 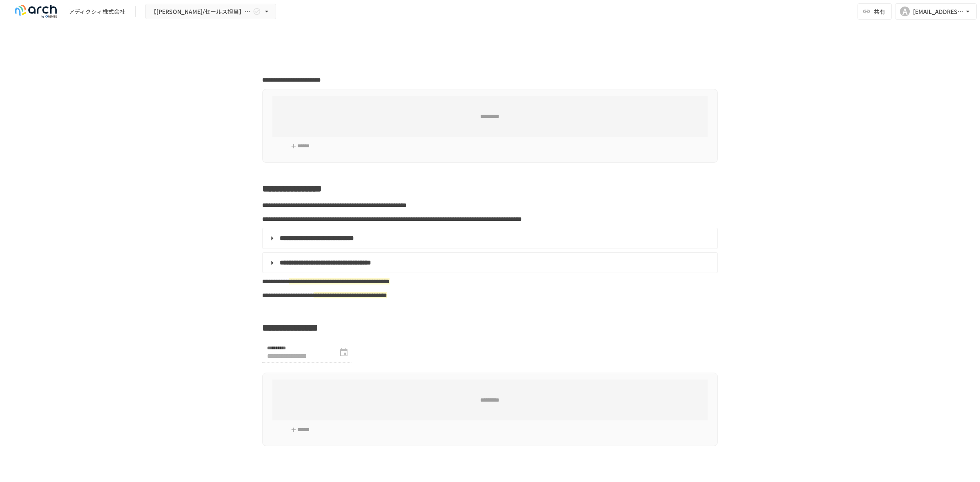 I want to click on img: logo-default@2x-9cf2c760.svg, so click(x=36, y=12).